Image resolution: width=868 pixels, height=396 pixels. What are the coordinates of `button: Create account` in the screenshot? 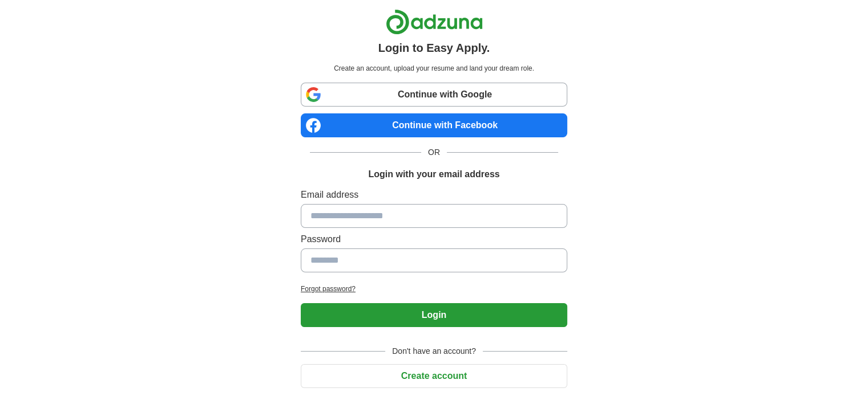 It's located at (434, 376).